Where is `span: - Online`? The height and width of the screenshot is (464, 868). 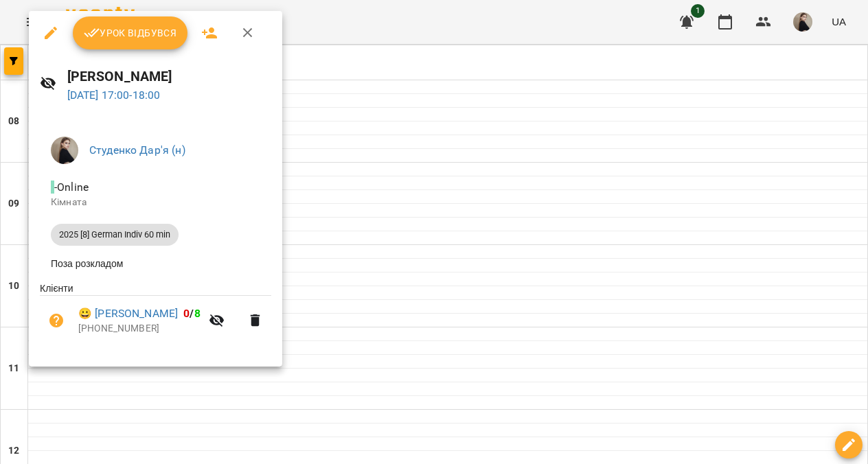 span: - Online is located at coordinates (71, 187).